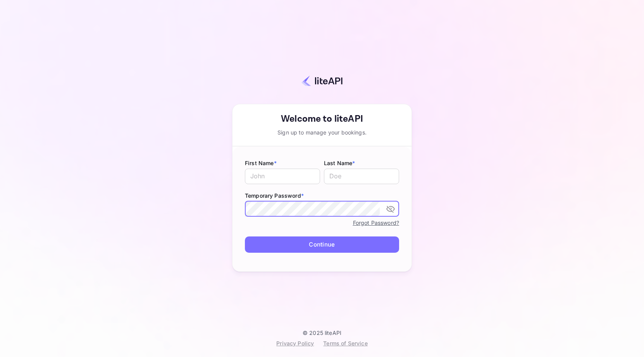  Describe the element at coordinates (391, 209) in the screenshot. I see `button: toggle password visibility` at that location.